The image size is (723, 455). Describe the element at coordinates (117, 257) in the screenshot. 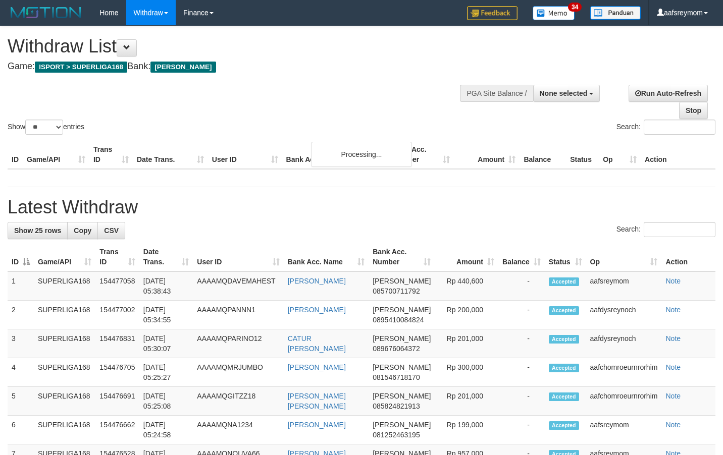

I see `th: Trans ID: activate to sort column ascending` at that location.